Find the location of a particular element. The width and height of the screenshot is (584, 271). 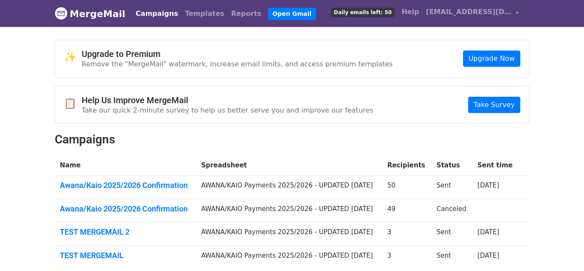

a: Campaigns is located at coordinates (157, 14).